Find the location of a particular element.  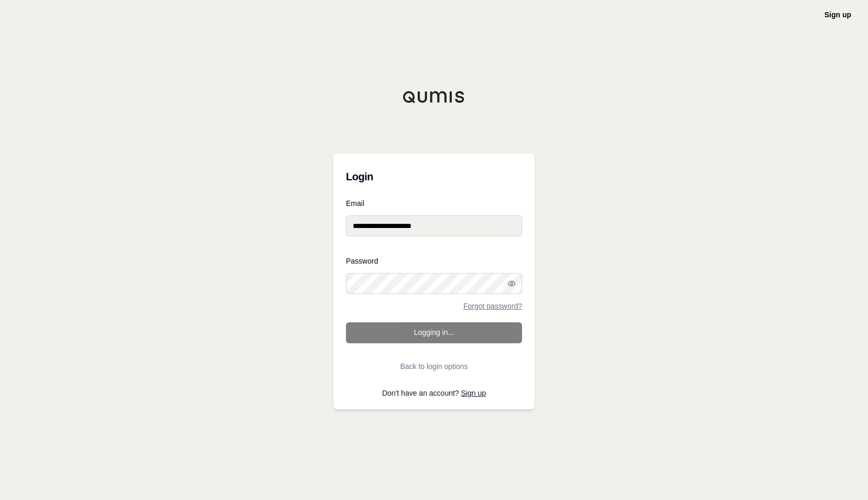

label: Email is located at coordinates (434, 203).